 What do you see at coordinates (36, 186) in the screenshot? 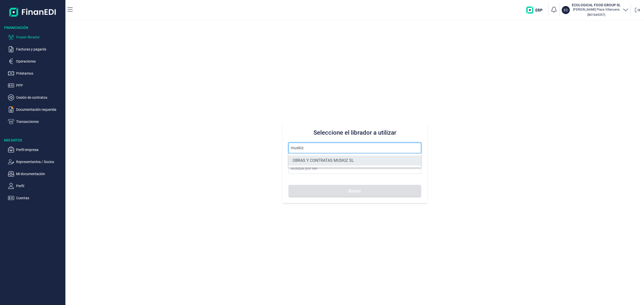
I see `button: Perfil` at bounding box center [36, 186].